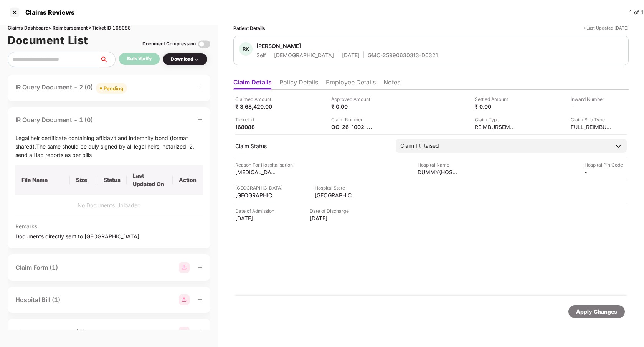 This screenshot has width=644, height=347. I want to click on div: Pending, so click(113, 88).